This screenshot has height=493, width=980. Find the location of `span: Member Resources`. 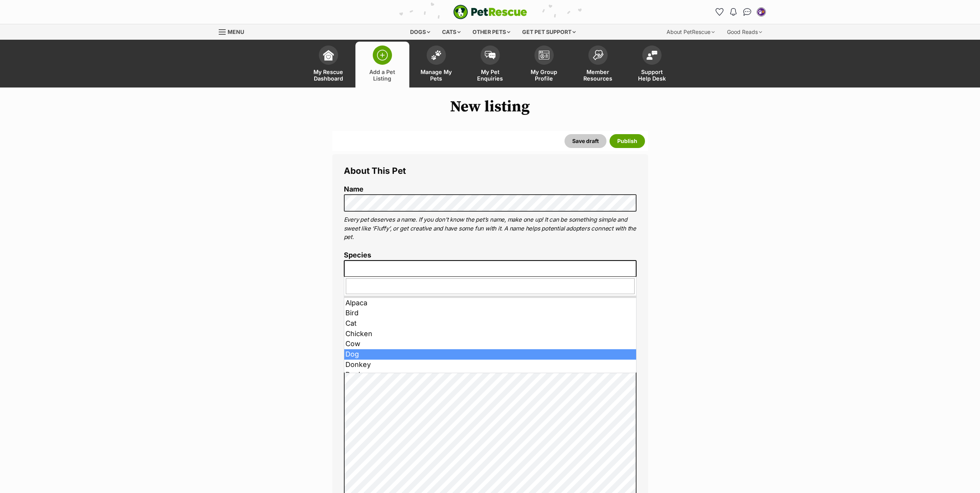

span: Member Resources is located at coordinates (598, 75).